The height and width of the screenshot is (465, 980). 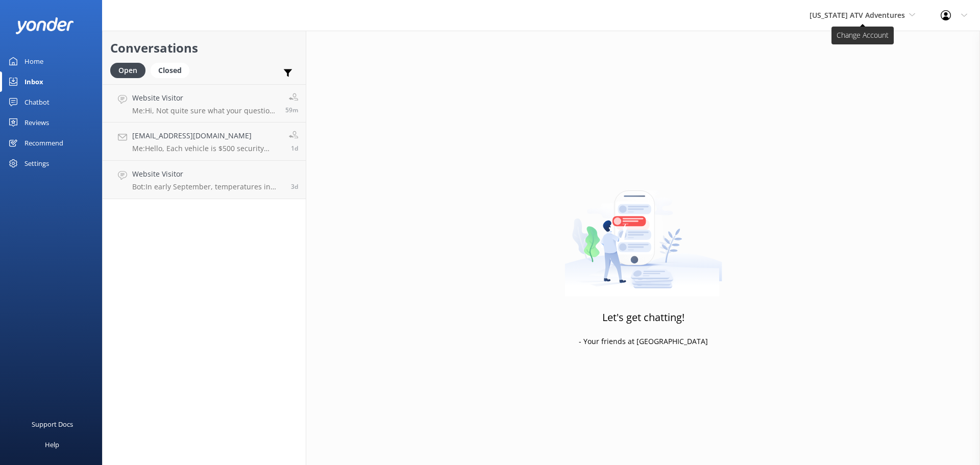 What do you see at coordinates (643, 317) in the screenshot?
I see `h3: Let's get chatting!` at bounding box center [643, 317].